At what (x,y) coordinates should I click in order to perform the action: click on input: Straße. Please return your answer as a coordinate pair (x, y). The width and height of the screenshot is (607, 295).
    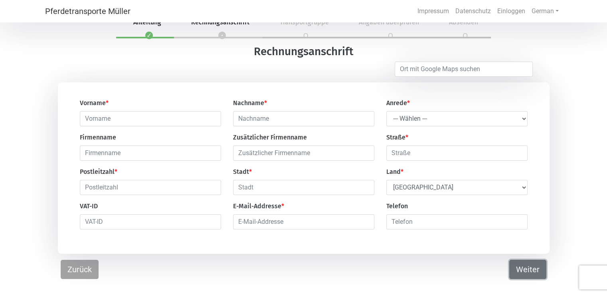
    Looking at the image, I should click on (457, 153).